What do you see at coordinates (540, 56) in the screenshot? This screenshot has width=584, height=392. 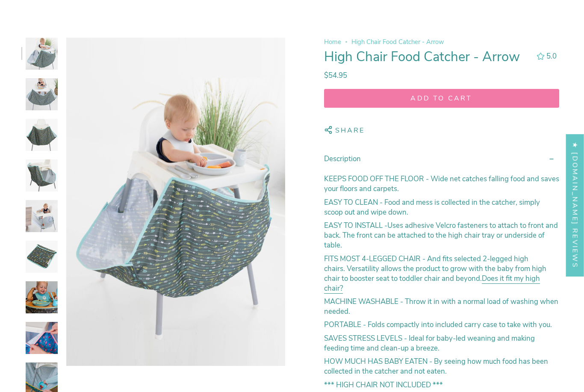 I see `div: 5.0 out of 5.0 stars` at bounding box center [540, 56].